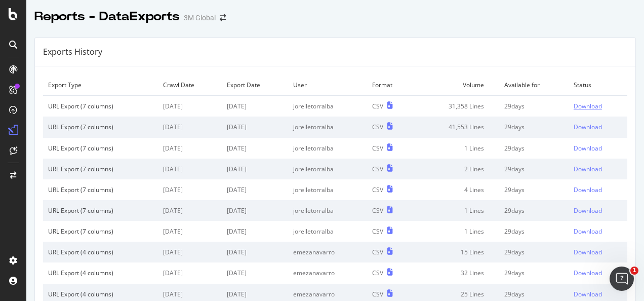 Image resolution: width=644 pixels, height=301 pixels. I want to click on span: 1, so click(635, 270).